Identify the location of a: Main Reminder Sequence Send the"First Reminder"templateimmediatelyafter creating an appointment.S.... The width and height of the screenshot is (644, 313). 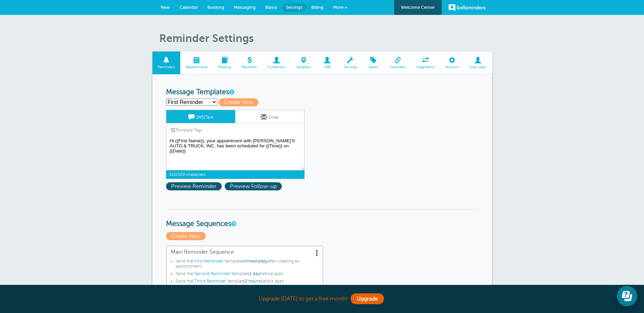
(244, 268).